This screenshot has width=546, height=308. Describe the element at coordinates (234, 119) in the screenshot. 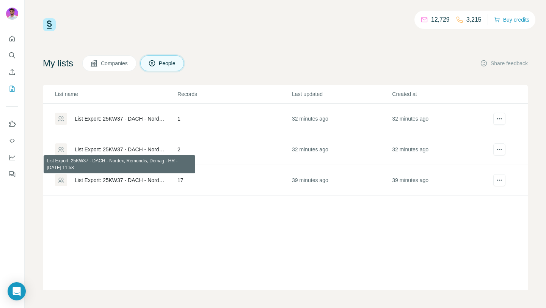

I see `td: 1` at that location.